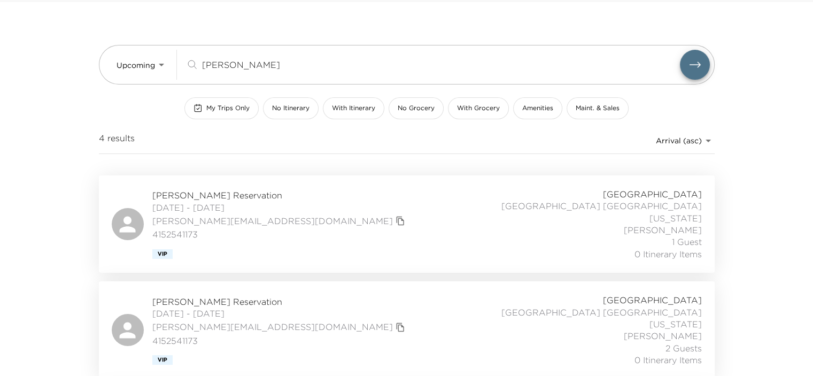 The height and width of the screenshot is (376, 813). I want to click on button: Amenities, so click(538, 108).